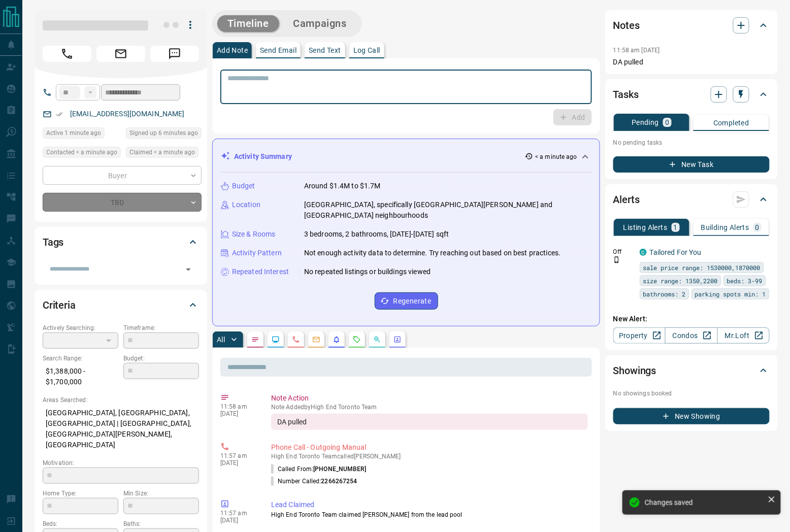 The height and width of the screenshot is (532, 790). Describe the element at coordinates (316, 340) in the screenshot. I see `svg: Emails` at that location.